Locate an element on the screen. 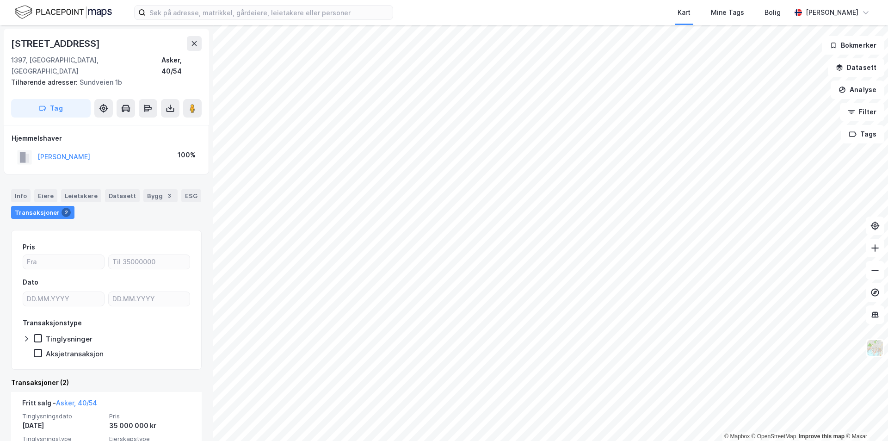 This screenshot has width=888, height=441. div: Bolig is located at coordinates (772, 12).